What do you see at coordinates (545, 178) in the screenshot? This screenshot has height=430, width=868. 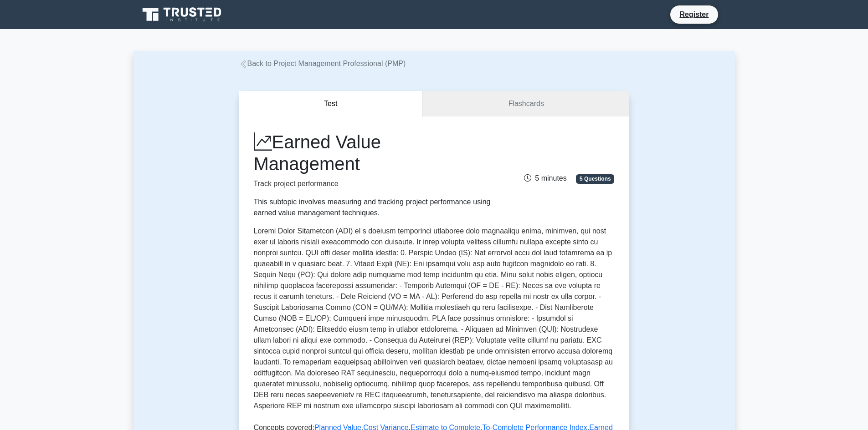 I see `span: 5 minutes` at bounding box center [545, 178].